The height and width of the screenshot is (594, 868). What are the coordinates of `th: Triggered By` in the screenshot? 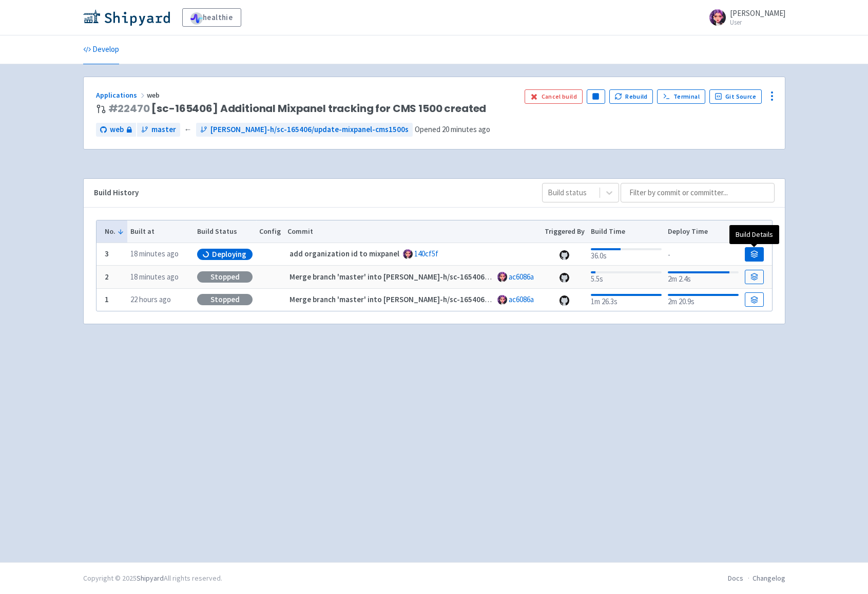 It's located at (564, 232).